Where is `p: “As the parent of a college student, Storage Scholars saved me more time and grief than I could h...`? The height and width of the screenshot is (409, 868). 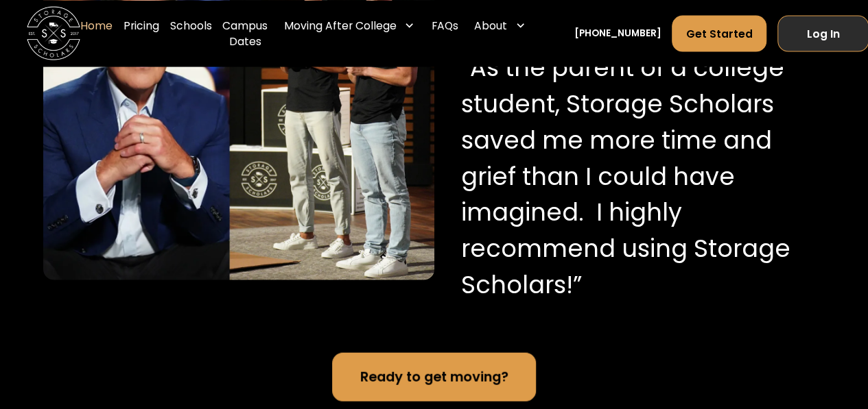
p: “As the parent of a college student, Storage Scholars saved me more time and grief than I could h... is located at coordinates (640, 176).